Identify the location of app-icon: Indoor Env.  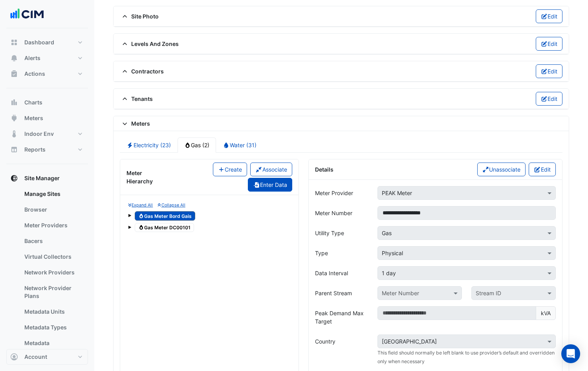
(14, 134).